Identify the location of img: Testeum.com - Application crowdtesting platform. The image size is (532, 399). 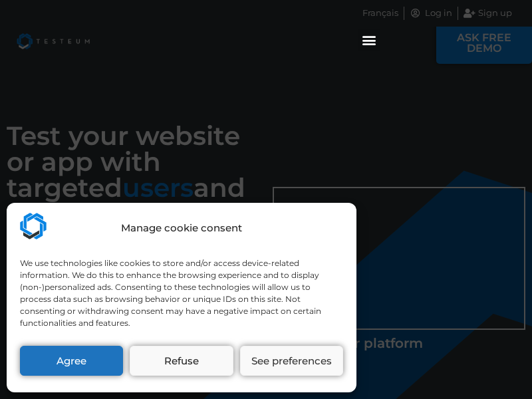
(33, 226).